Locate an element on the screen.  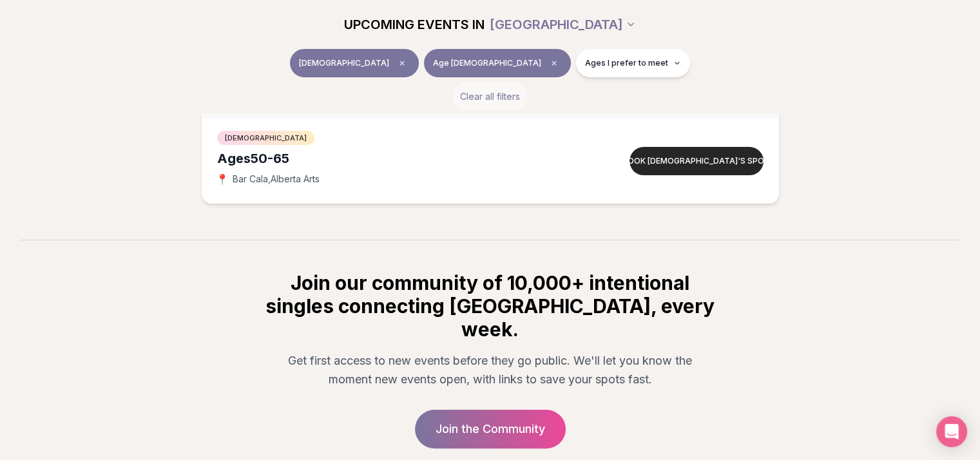
a: Join the Community is located at coordinates (490, 429).